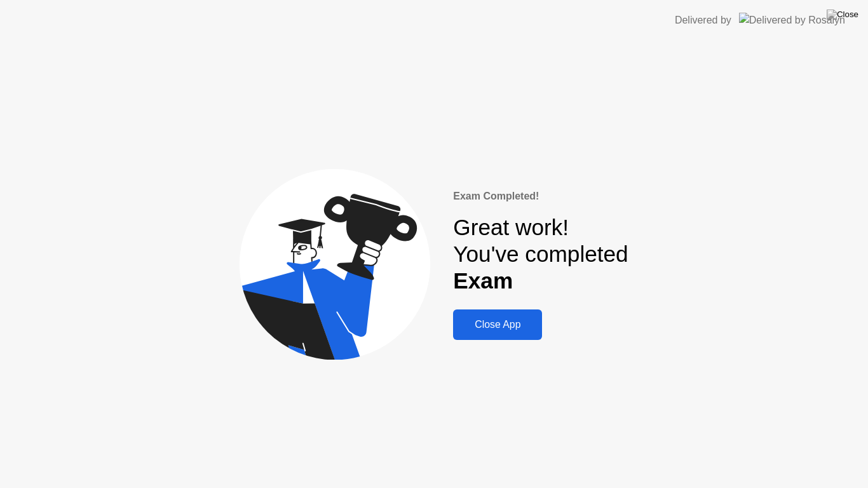  I want to click on div: Exam Completed!, so click(540, 197).